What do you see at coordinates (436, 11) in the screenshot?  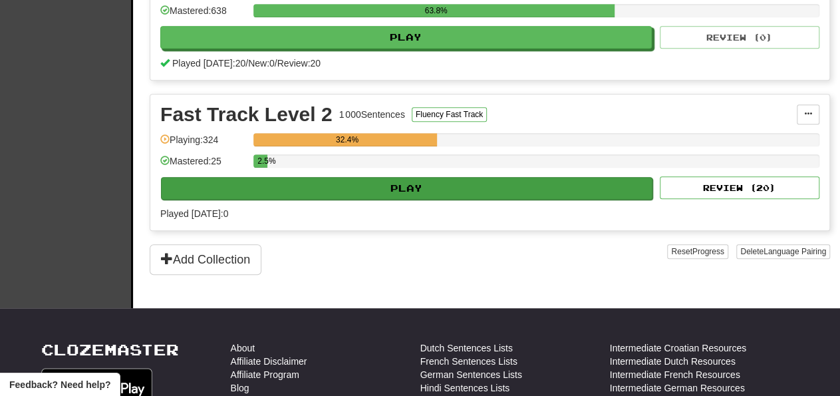 I see `div: 63.8%` at bounding box center [436, 11].